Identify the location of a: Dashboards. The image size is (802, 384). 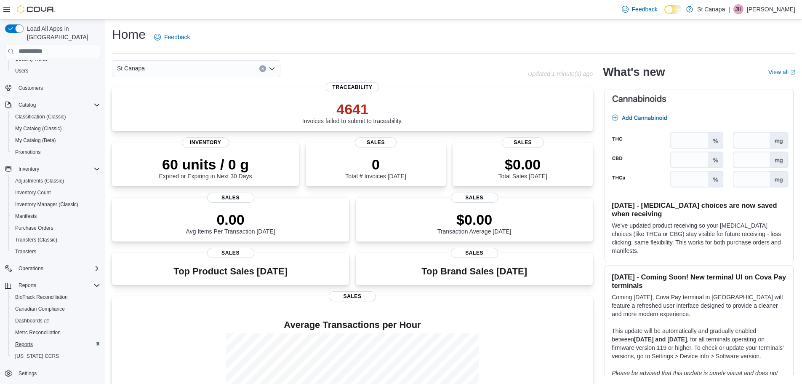
(32, 321).